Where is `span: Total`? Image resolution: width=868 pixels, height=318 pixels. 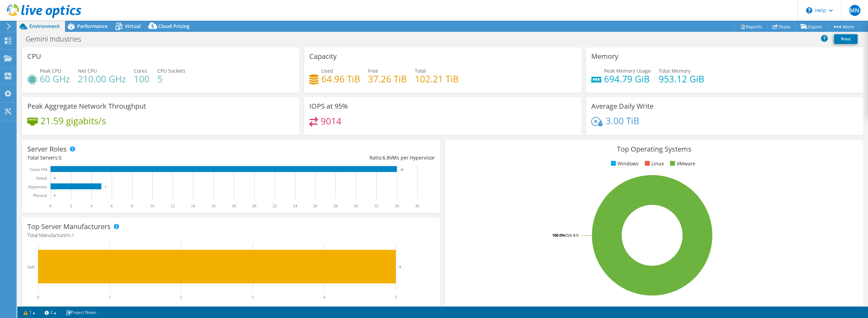 span: Total is located at coordinates (421, 70).